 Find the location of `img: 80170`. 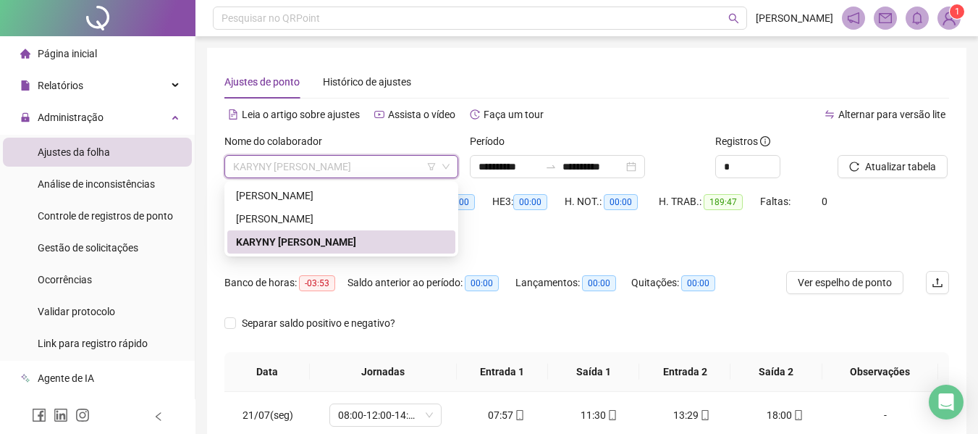

img: 80170 is located at coordinates (949, 18).